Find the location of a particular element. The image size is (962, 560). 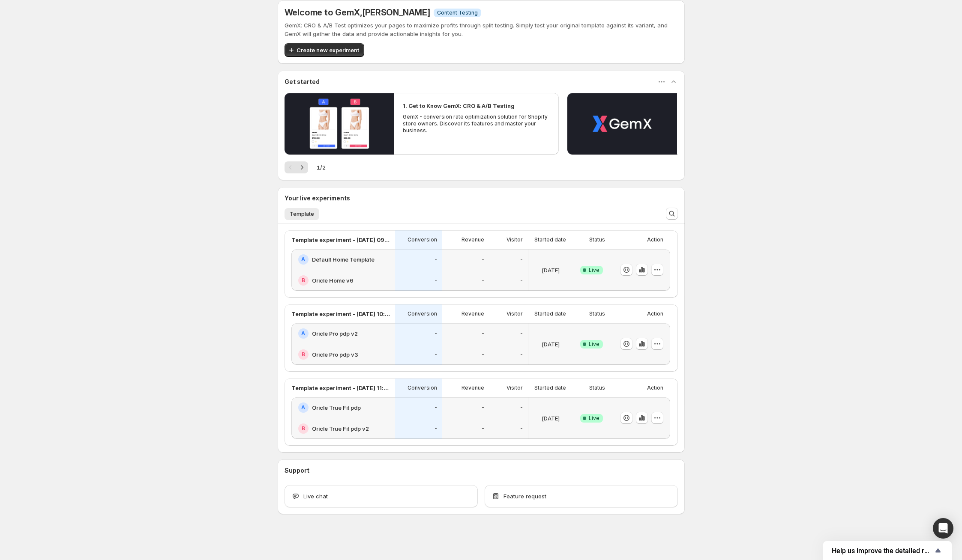

h2: Oricle Pro pdp v2 is located at coordinates (334, 333).